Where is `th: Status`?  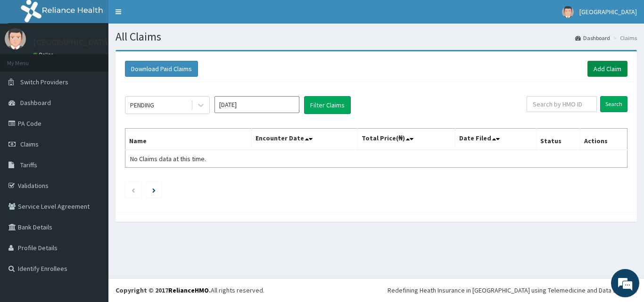 th: Status is located at coordinates (558, 140).